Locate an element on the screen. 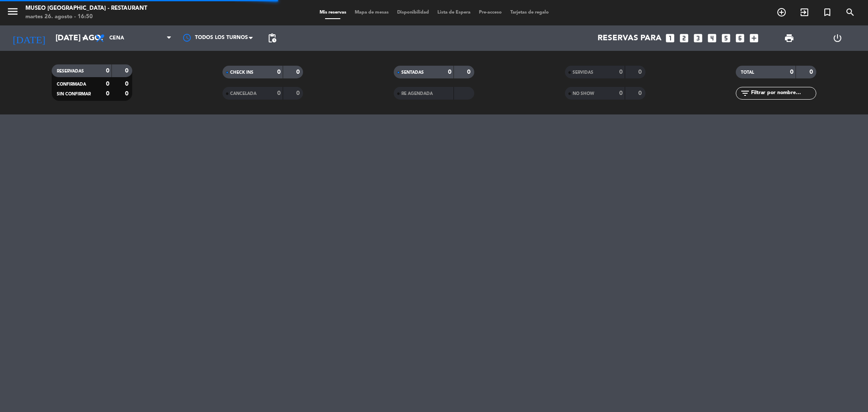  span: Reservas para is located at coordinates (630, 38).